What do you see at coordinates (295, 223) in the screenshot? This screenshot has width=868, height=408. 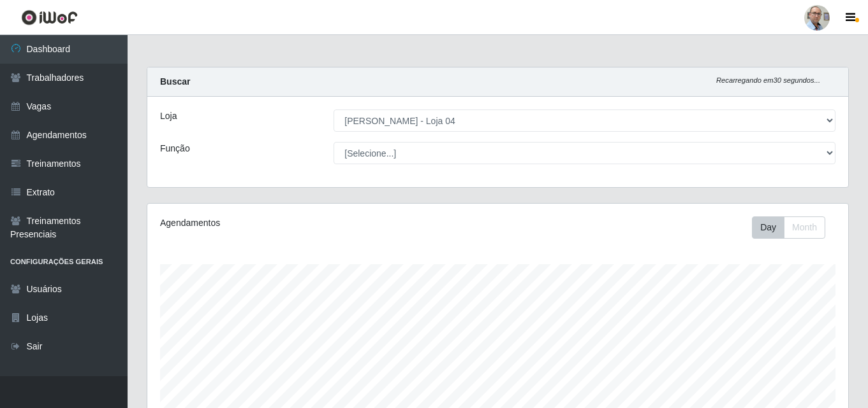 I see `div: Agendamentos` at bounding box center [295, 223].